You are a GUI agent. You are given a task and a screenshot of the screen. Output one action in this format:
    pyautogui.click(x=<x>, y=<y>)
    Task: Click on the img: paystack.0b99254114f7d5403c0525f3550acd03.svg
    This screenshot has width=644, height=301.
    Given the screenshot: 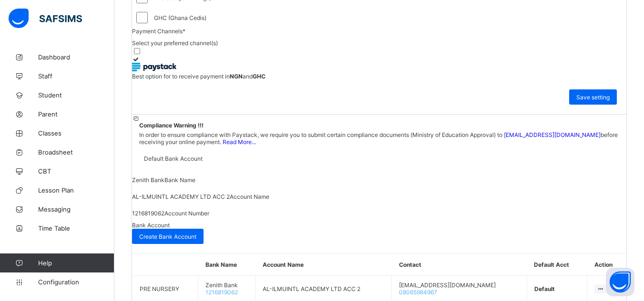 What is the action you would take?
    pyautogui.click(x=154, y=67)
    